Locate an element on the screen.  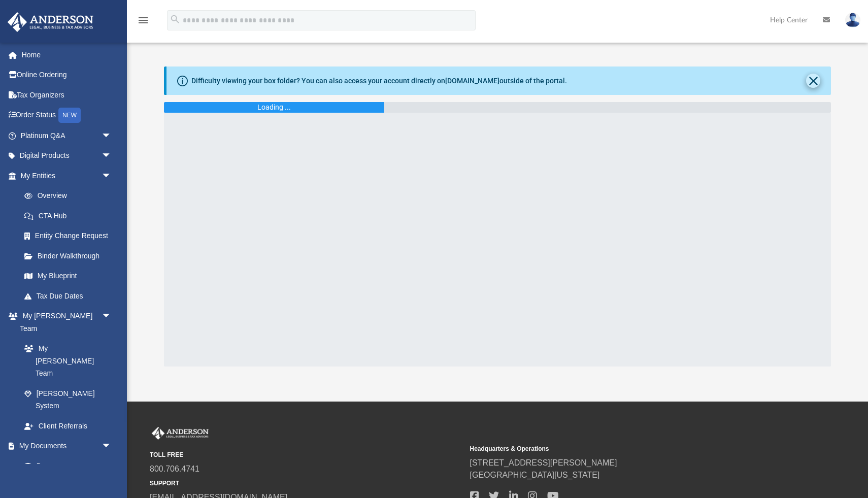
a: Digital Productsarrow_drop_down is located at coordinates (67, 156).